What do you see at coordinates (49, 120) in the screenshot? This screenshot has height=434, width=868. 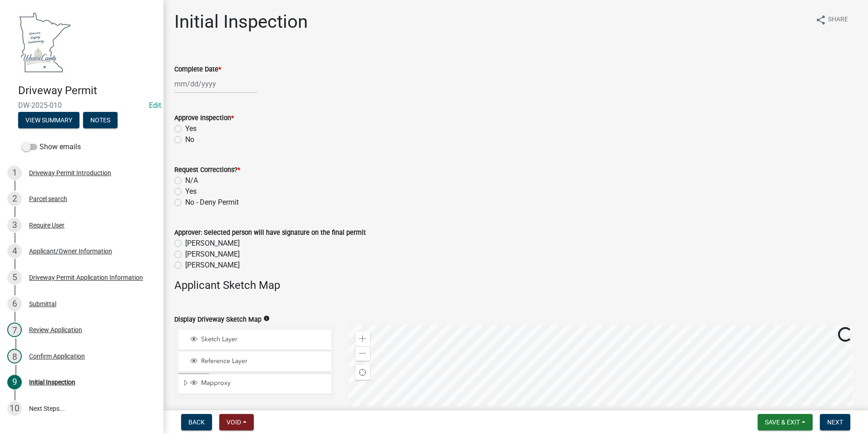 I see `button: View Summary` at bounding box center [49, 120].